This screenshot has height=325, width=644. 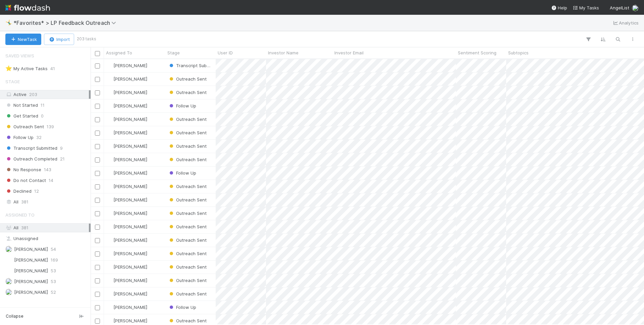 What do you see at coordinates (119, 53) in the screenshot?
I see `span: Assigned To` at bounding box center [119, 53].